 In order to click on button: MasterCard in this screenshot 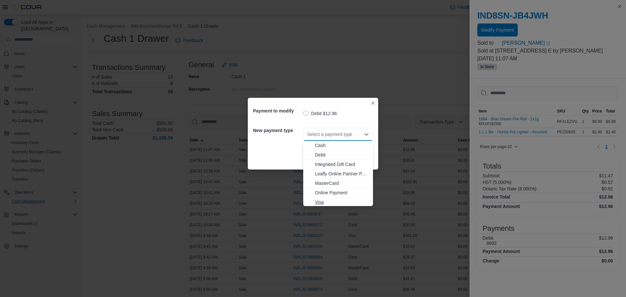, I will do `click(338, 183)`.